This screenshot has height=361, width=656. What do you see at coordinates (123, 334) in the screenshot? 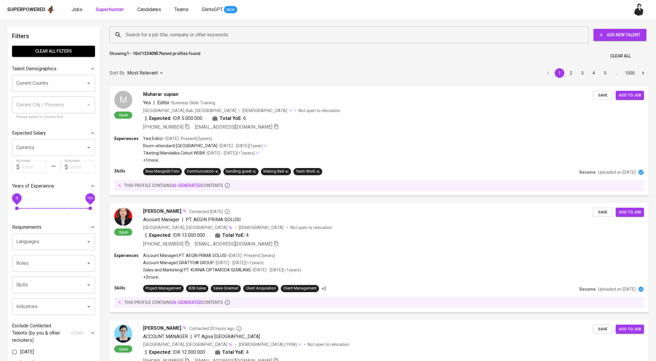
I see `img: b6b68e6f28e3d659f0325cda93c35047.jpg` at bounding box center [123, 334].